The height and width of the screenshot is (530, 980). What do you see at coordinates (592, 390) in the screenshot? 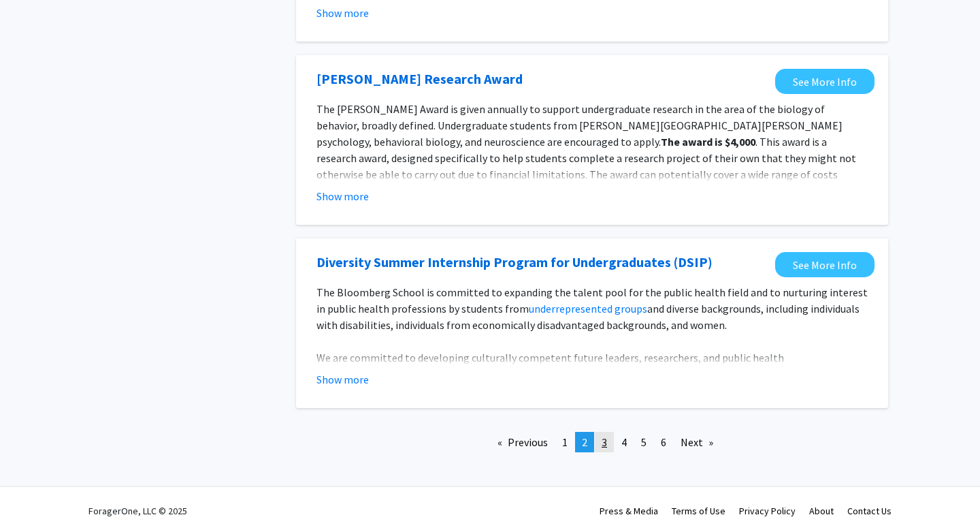
I see `p: We are committed to developing culturally competent future leaders, researchers, and public healt...` at bounding box center [592, 390].